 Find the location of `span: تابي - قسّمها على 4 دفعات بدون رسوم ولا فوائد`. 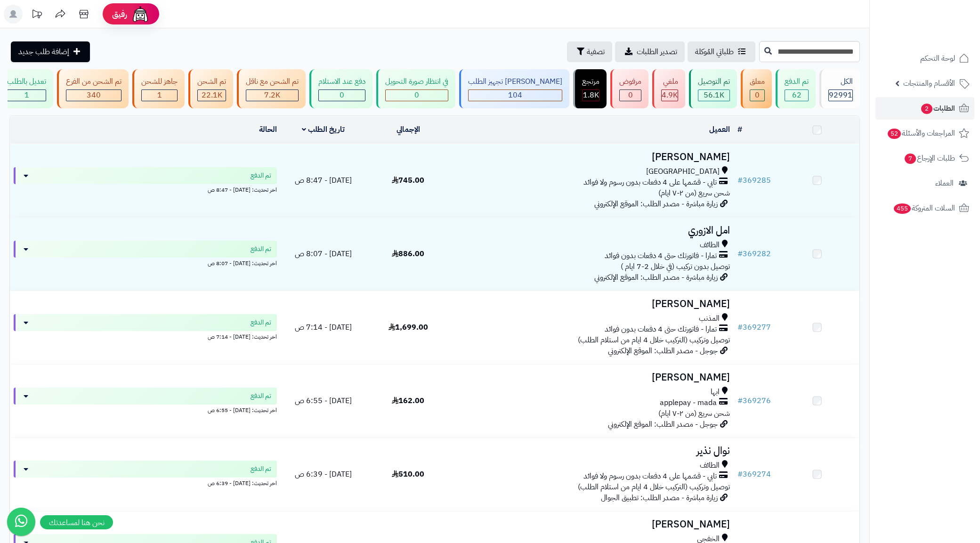

span: تابي - قسّمها على 4 دفعات بدون رسوم ولا فوائد is located at coordinates (650, 182).